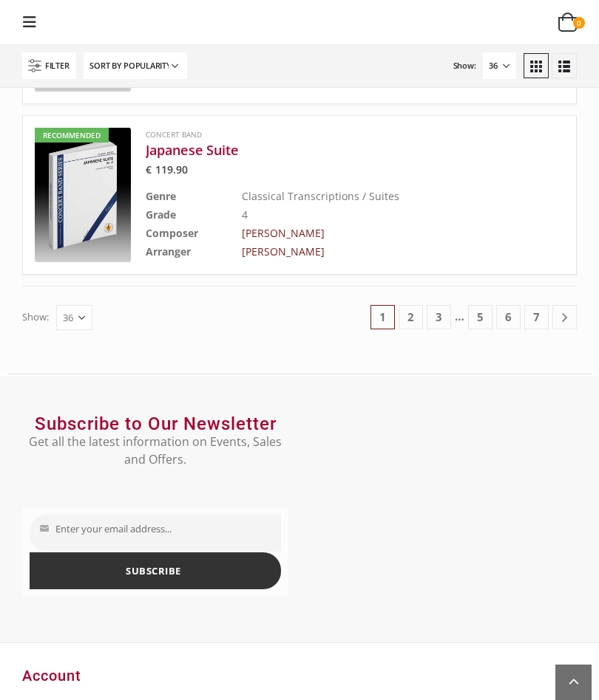 The height and width of the screenshot is (700, 599). What do you see at coordinates (161, 196) in the screenshot?
I see `b: Genre` at bounding box center [161, 196].